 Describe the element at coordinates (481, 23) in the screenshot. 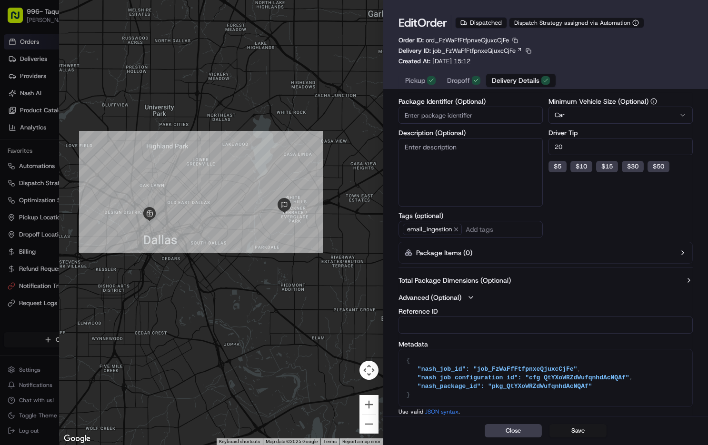

I see `div: Dispatched` at that location.